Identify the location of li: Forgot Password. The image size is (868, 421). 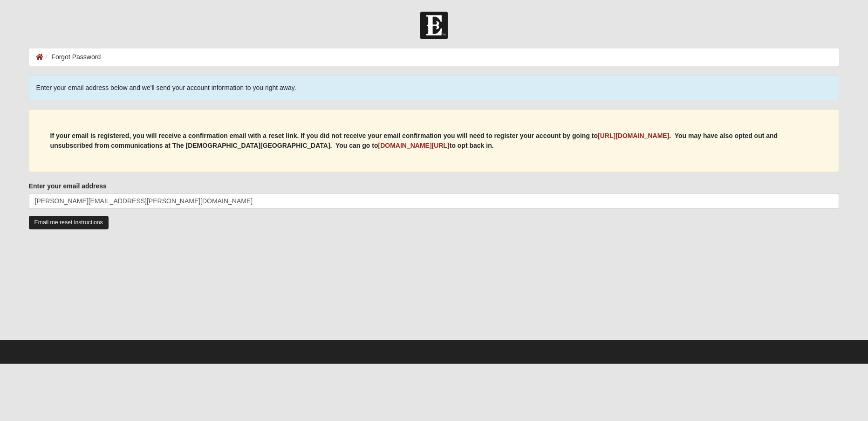
(72, 57).